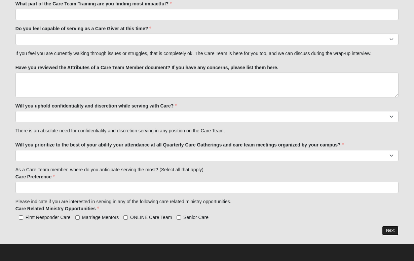  Describe the element at coordinates (77, 218) in the screenshot. I see `input: Marriage Mentors` at that location.